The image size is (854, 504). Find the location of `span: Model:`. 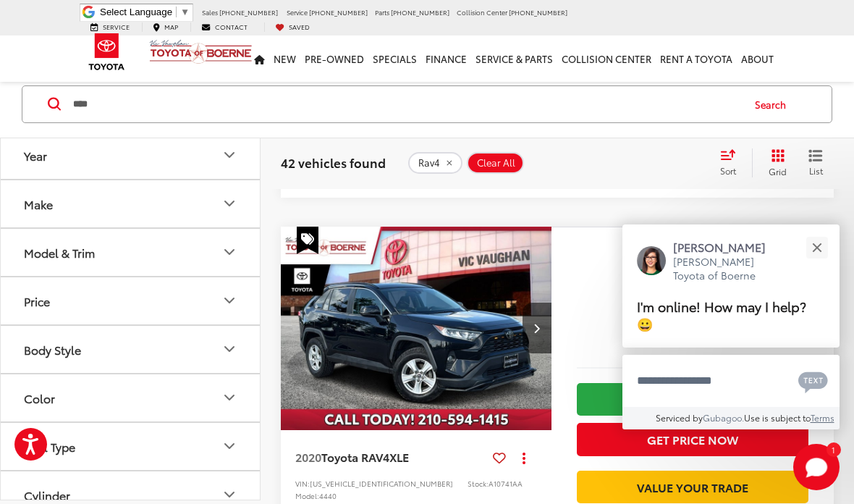

span: Model: is located at coordinates (307, 495).